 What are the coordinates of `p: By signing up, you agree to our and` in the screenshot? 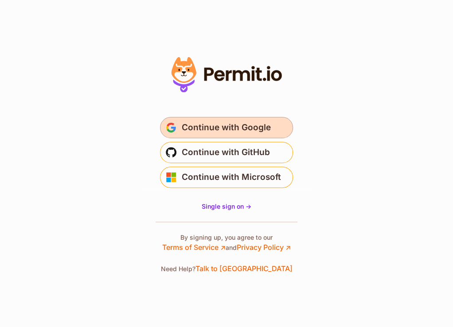 It's located at (227, 243).